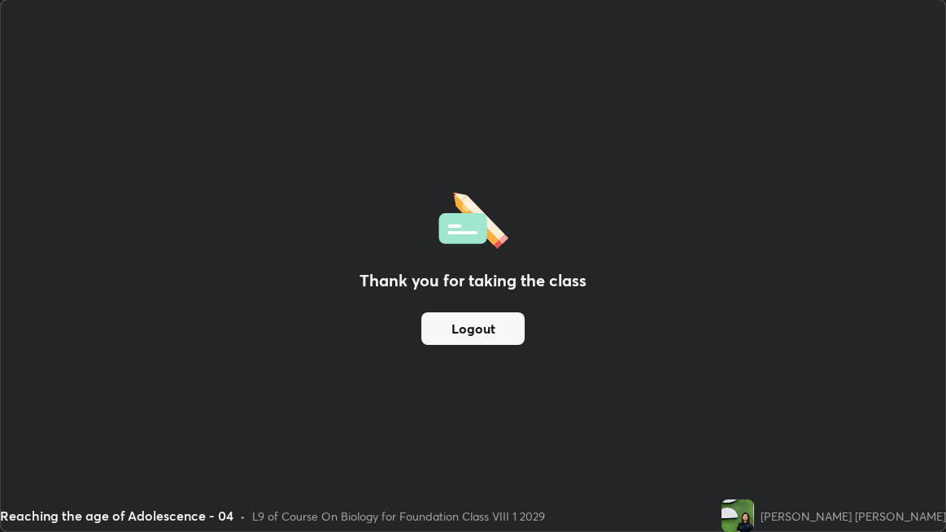 The image size is (946, 532). Describe the element at coordinates (472, 281) in the screenshot. I see `h2: Thank you for taking the class` at that location.